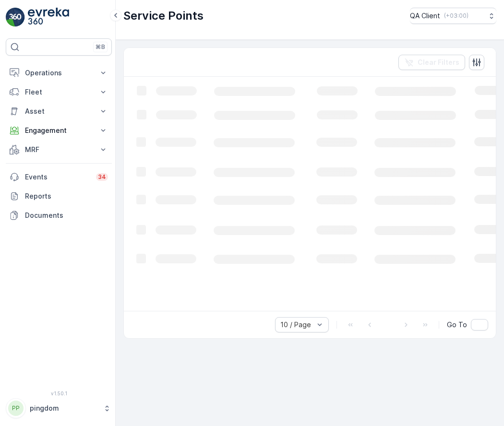  Describe the element at coordinates (16, 408) in the screenshot. I see `div: PP` at that location.